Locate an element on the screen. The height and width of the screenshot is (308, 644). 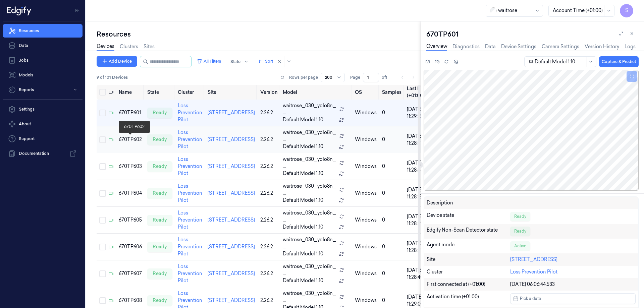
button: S is located at coordinates (627, 11).